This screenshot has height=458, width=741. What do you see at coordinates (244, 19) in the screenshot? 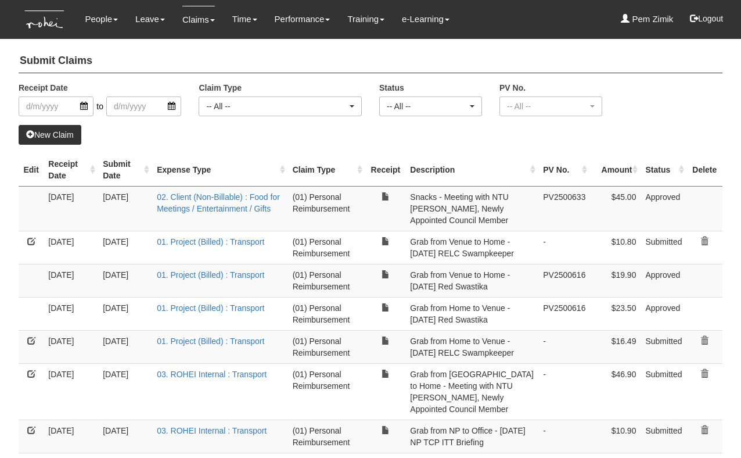
I see `a: Time` at bounding box center [244, 19].